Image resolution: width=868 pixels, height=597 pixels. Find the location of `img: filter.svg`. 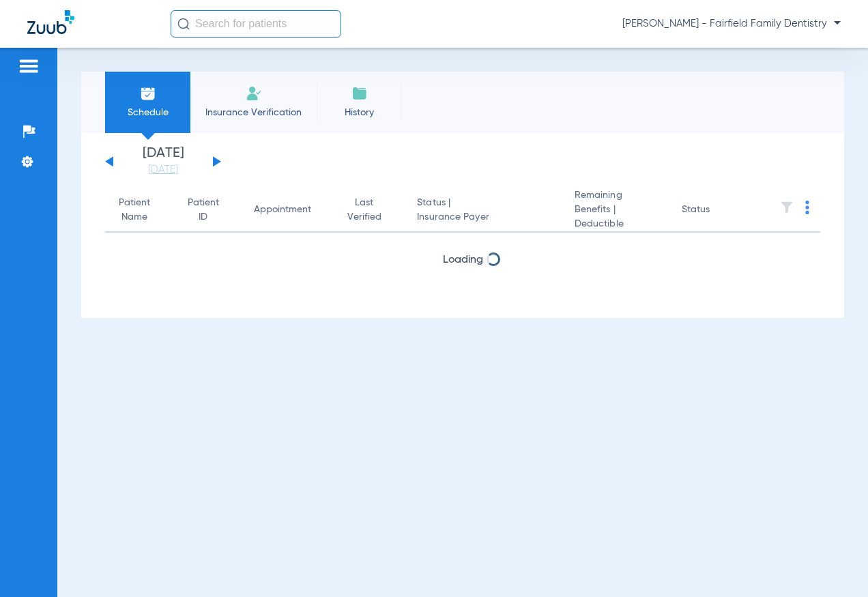

img: filter.svg is located at coordinates (787, 207).